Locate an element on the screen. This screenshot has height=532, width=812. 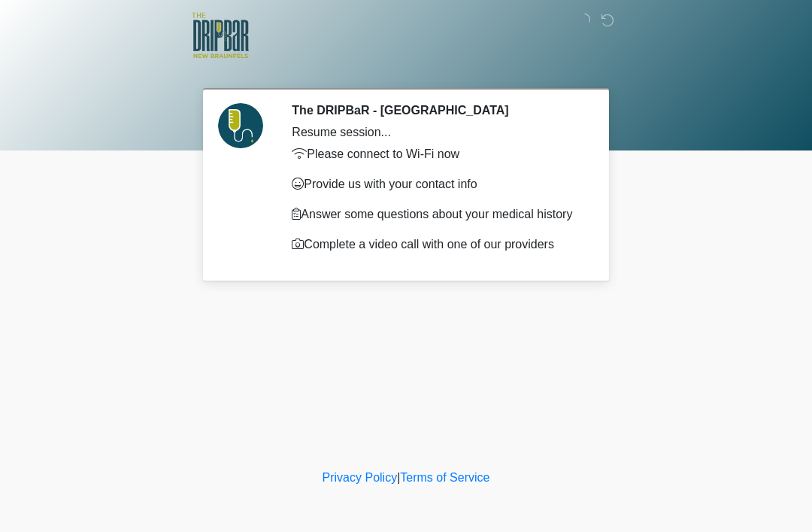
p: Answer some questions about your medical history is located at coordinates (437, 214).